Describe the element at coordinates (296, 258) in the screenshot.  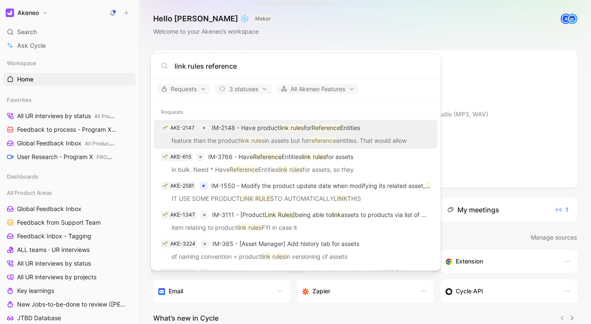
I see `p: of naming convention + product in versioning of assets` at that location.